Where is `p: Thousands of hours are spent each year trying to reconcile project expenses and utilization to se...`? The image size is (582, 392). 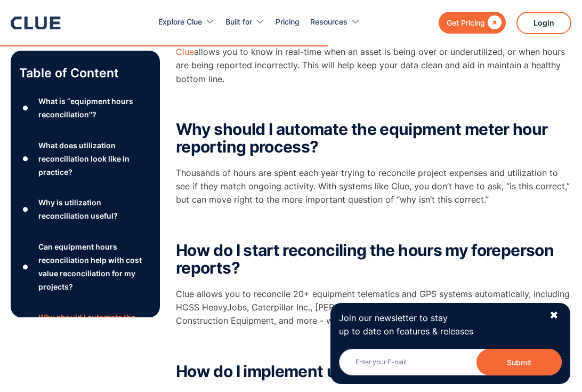 p: Thousands of hours are spent each year trying to reconcile project expenses and utilization to se... is located at coordinates (373, 187).